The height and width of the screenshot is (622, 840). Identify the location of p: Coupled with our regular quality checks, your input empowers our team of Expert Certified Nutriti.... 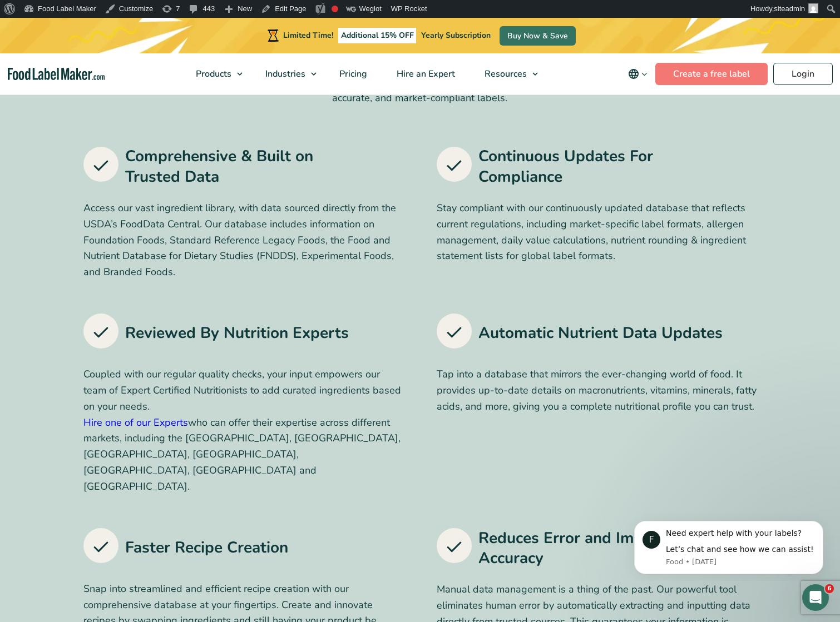
(243, 390).